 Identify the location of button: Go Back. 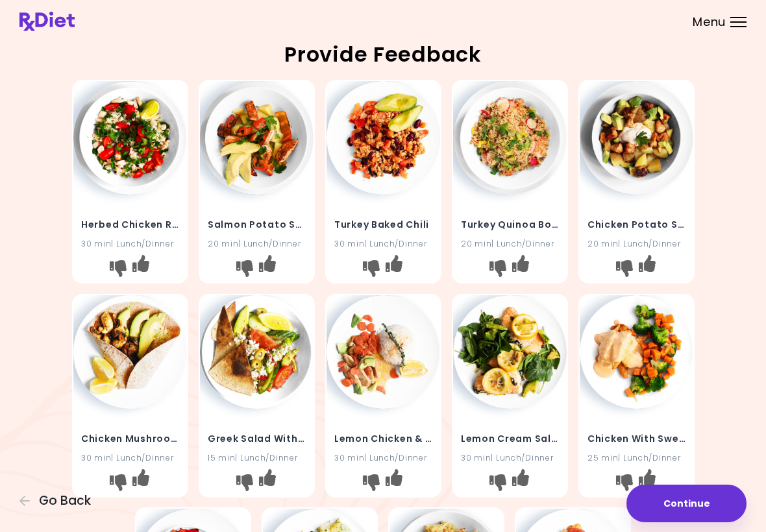
(58, 501).